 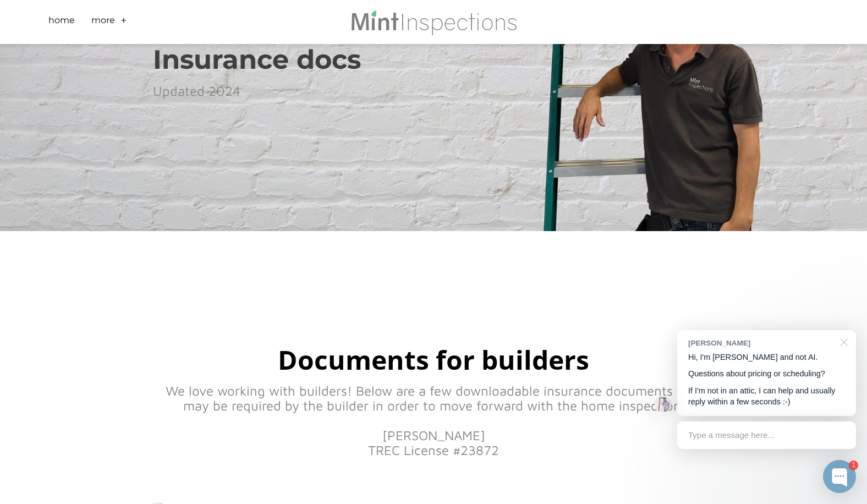 What do you see at coordinates (434, 332) in the screenshot?
I see `h2: Documents for builders​` at bounding box center [434, 332].